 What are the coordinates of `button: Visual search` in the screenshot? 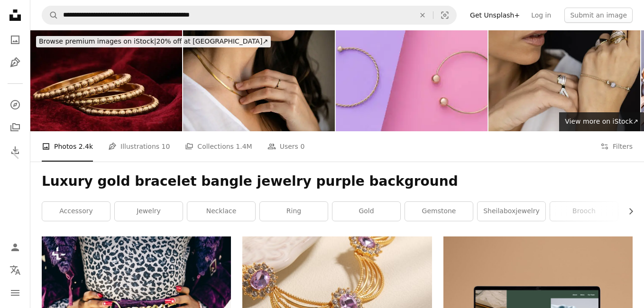 It's located at (445, 15).